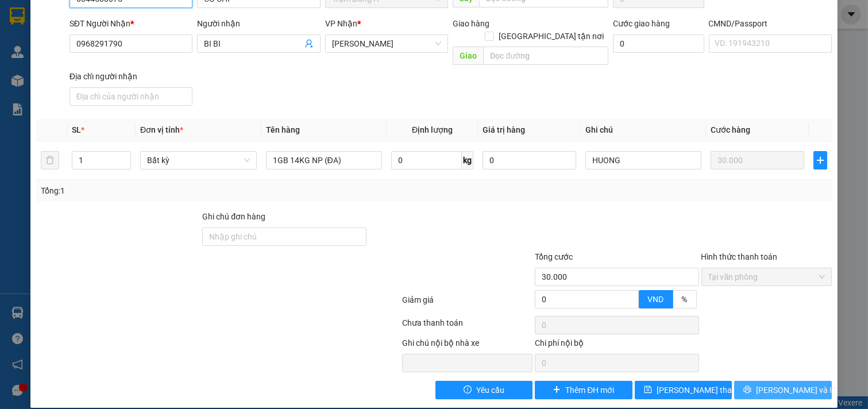 The image size is (868, 409). Describe the element at coordinates (32, 82) in the screenshot. I see `span: Giờ nhận:` at that location.